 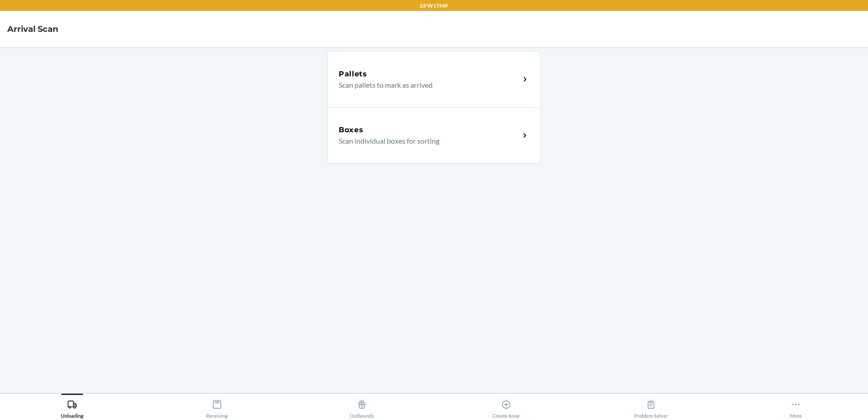 What do you see at coordinates (425, 85) in the screenshot?
I see `p: Scan pallets to mark as arrived` at bounding box center [425, 85].